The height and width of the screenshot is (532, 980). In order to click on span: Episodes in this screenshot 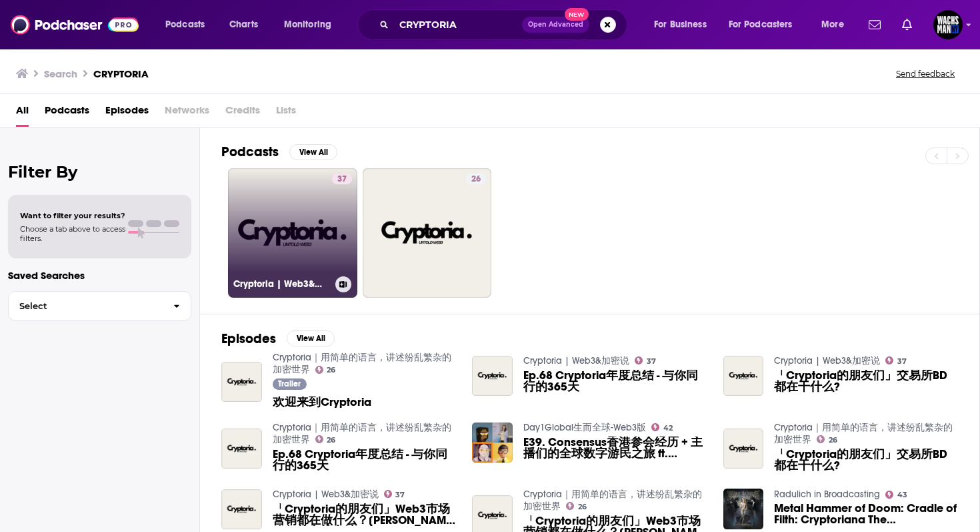, I will do `click(127, 113)`.